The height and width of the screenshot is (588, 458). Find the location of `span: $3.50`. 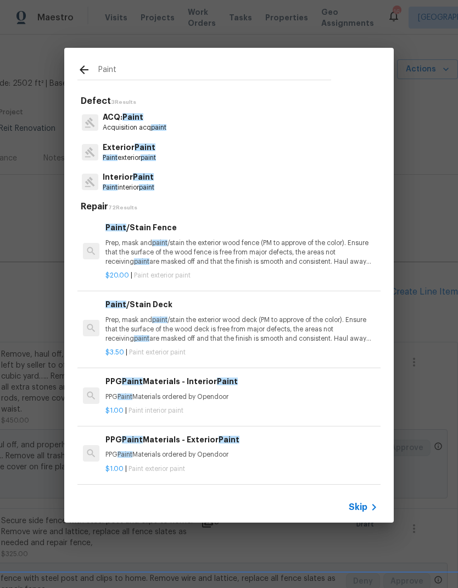

span: $3.50 is located at coordinates (115, 352).